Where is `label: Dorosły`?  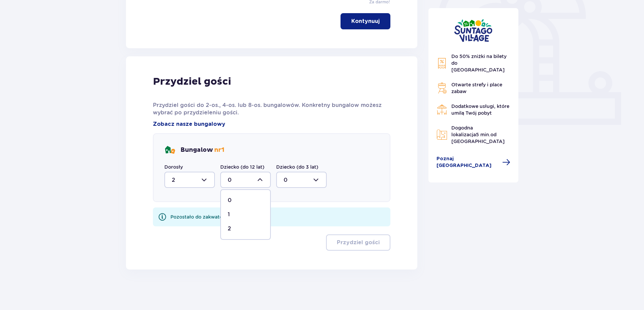
label: Dorosły is located at coordinates (173, 167).